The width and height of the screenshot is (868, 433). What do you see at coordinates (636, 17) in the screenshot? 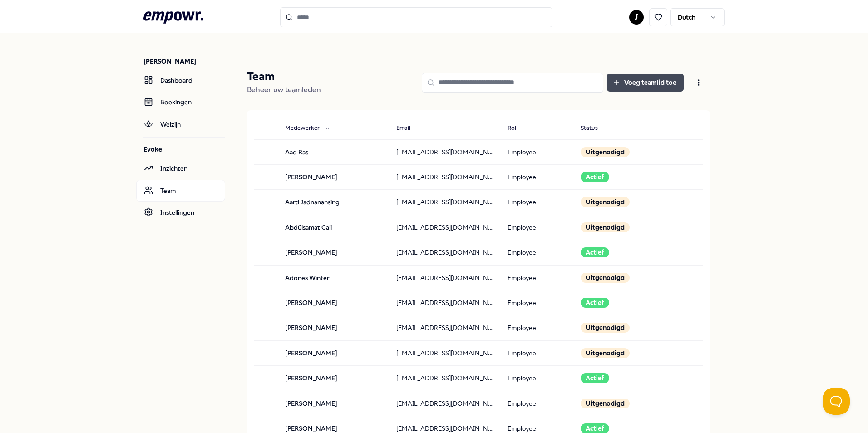
I see `button: J` at bounding box center [636, 17].